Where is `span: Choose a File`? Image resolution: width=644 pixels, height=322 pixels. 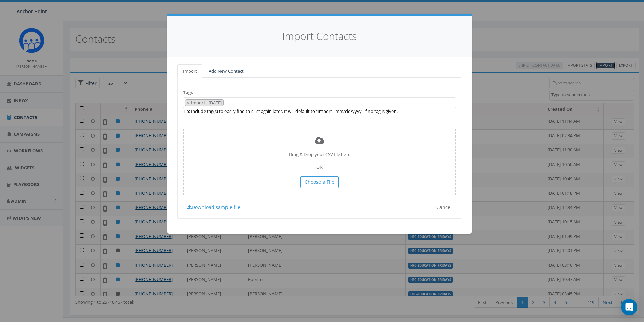 span: Choose a File is located at coordinates (320, 182).